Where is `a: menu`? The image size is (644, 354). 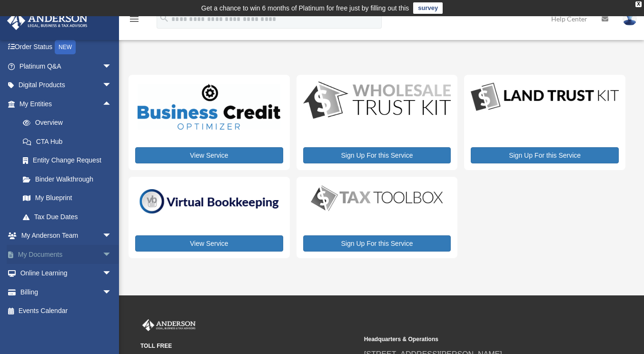
a: menu is located at coordinates (134, 21).